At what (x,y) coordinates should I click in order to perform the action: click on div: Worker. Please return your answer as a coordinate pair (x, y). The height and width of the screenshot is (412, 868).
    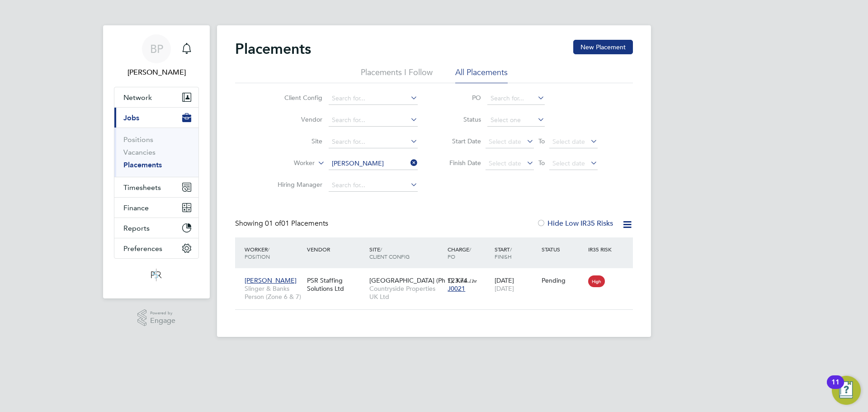
    Looking at the image, I should click on (273, 253).